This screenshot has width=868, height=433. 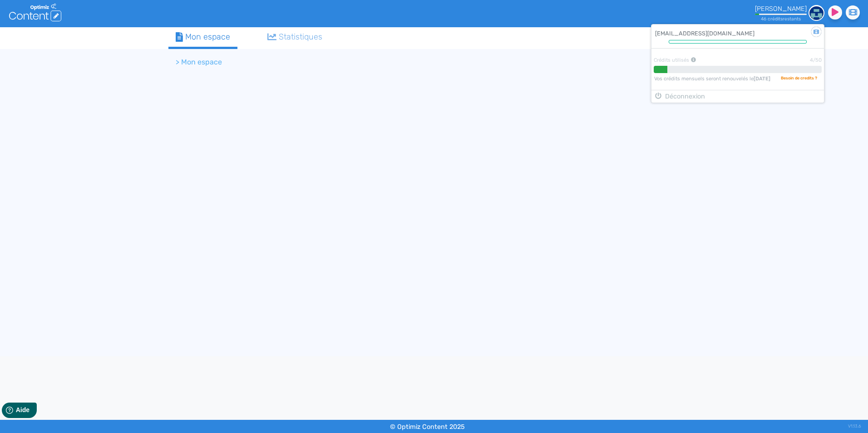 I want to click on span: Vos crédits mensuels seront renouvelés le, so click(x=713, y=78).